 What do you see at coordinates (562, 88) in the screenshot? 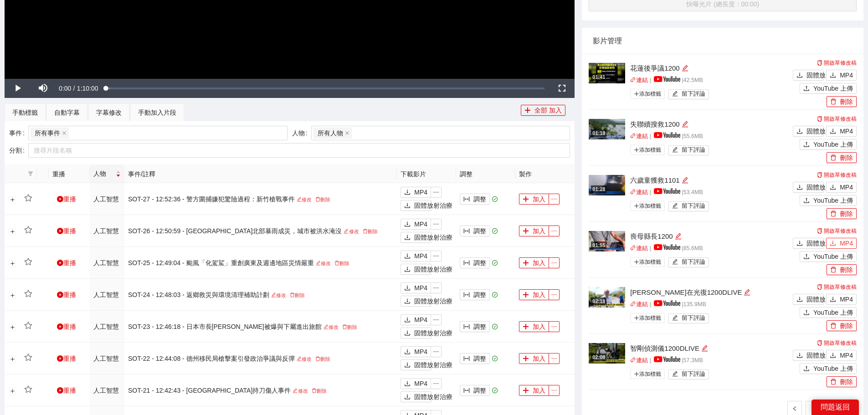
I see `button: Fullscreen` at bounding box center [562, 88].